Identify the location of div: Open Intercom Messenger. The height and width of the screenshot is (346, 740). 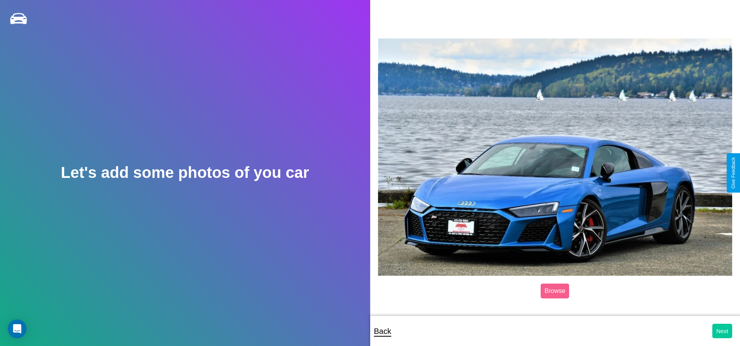
(17, 329).